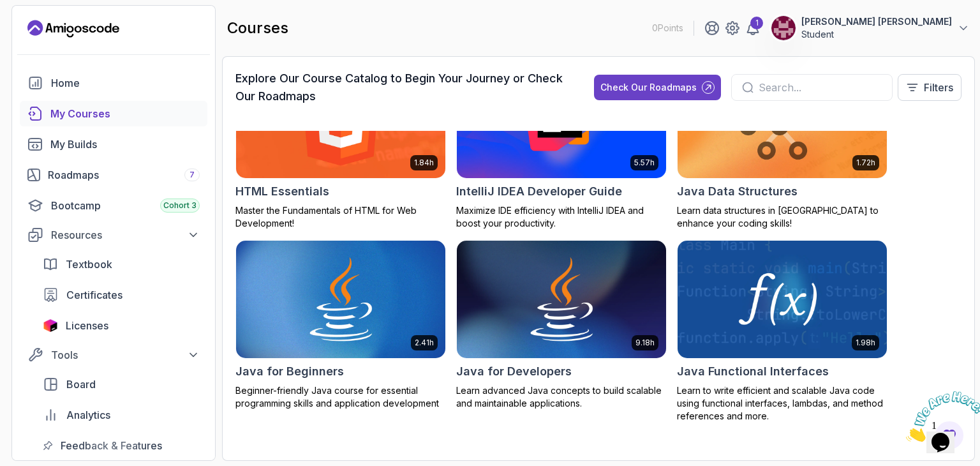 The image size is (980, 466). What do you see at coordinates (645, 163) in the screenshot?
I see `p: 5.57h` at bounding box center [645, 163].